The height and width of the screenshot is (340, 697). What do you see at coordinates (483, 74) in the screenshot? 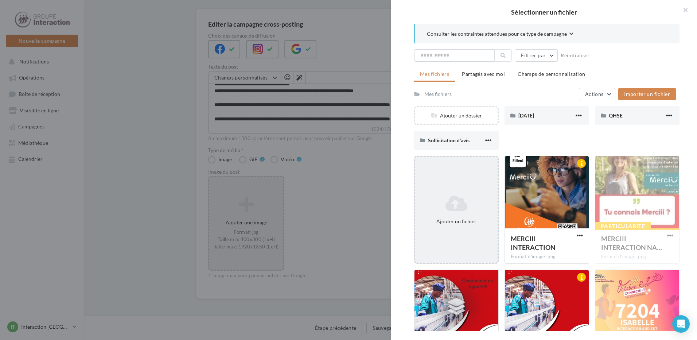
I see `span: Partagés avec moi` at bounding box center [483, 74].